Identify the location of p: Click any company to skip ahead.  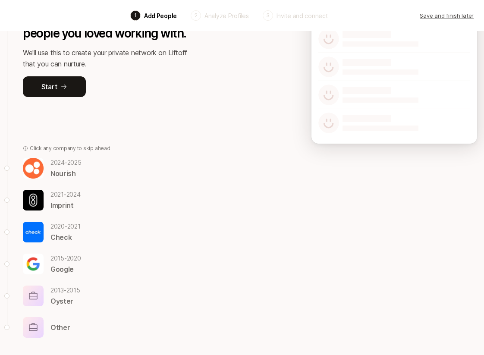
(70, 148).